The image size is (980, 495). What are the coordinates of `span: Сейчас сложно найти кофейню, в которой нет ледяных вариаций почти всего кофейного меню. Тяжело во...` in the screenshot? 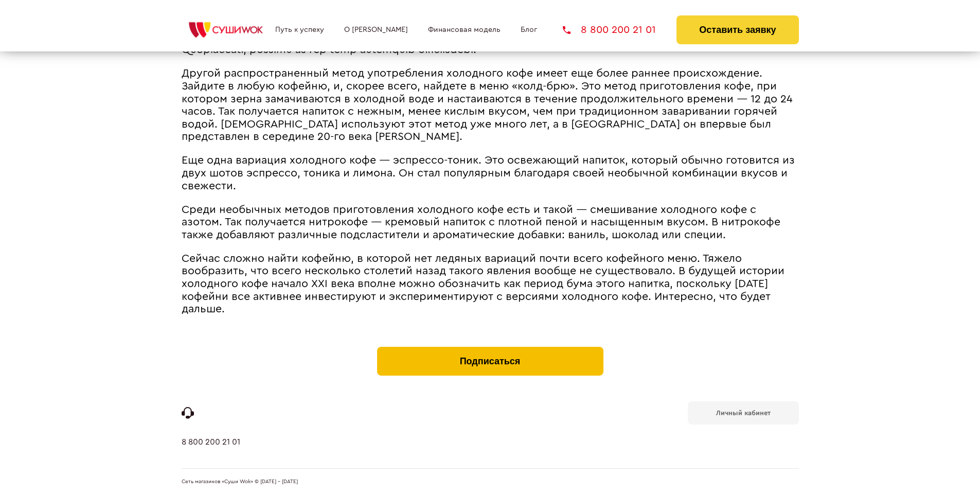 It's located at (483, 284).